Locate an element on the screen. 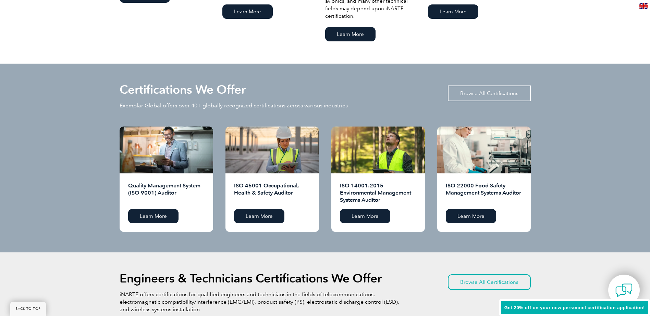  h2: Quality Management System (ISO 9001) Auditor is located at coordinates (166, 193).